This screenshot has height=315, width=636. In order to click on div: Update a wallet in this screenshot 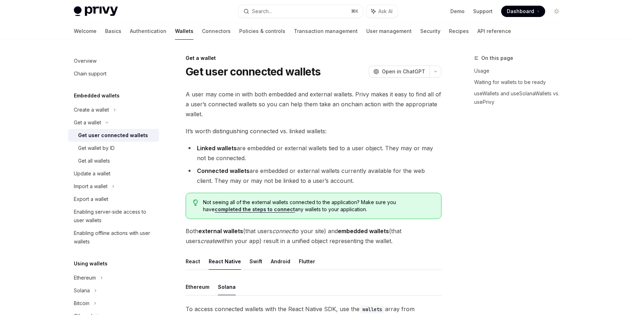, I will do `click(92, 174)`.